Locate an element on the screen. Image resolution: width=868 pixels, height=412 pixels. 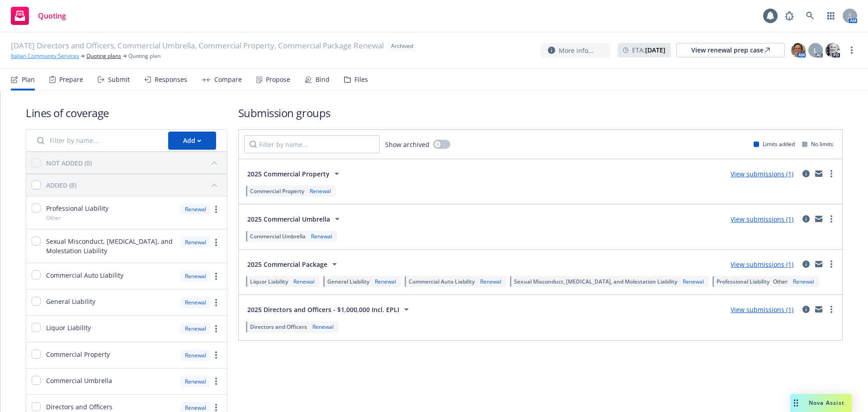
a: Search is located at coordinates (810, 16).